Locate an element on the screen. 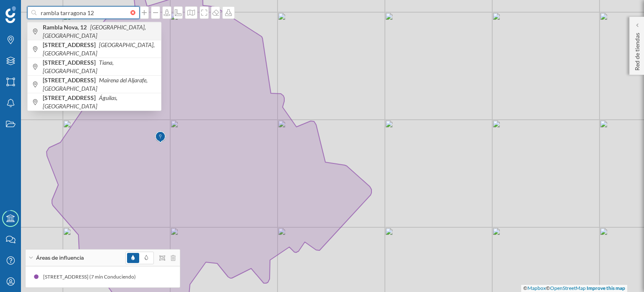 This screenshot has height=292, width=644. a: Improve this map is located at coordinates (605, 288).